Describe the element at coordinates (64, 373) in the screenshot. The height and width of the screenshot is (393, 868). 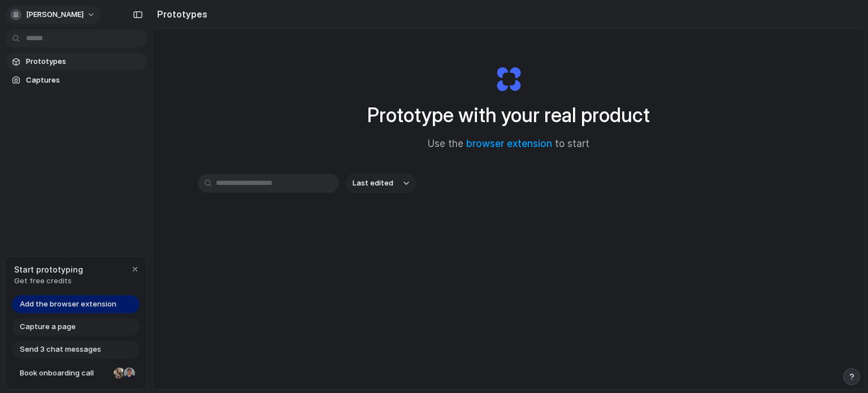
I see `span: Book onboarding call` at that location.